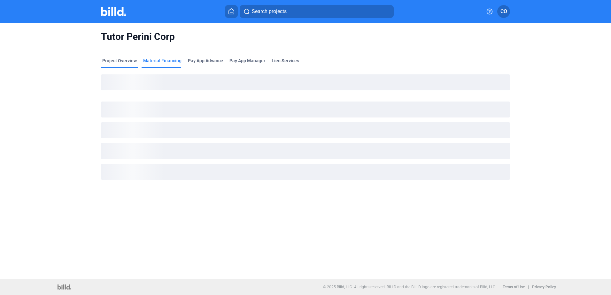 The height and width of the screenshot is (295, 611). Describe the element at coordinates (503, 12) in the screenshot. I see `button: CO` at that location.